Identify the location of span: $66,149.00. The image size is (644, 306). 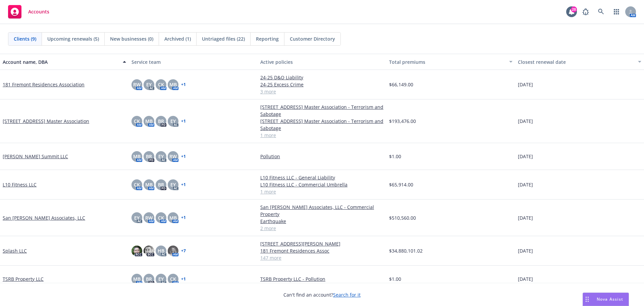
(401, 84).